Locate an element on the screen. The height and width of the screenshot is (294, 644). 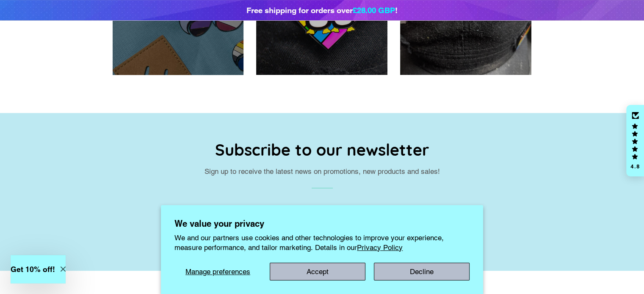
div: 4.8 is located at coordinates (635, 166).